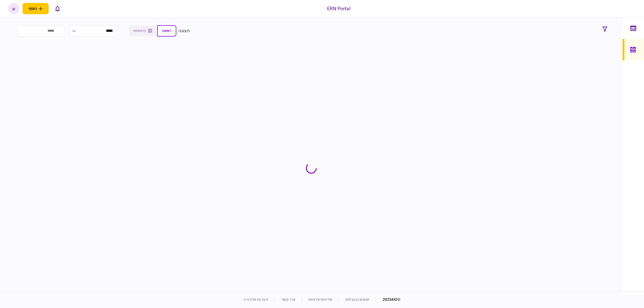 This screenshot has height=308, width=644. I want to click on div: א, so click(14, 8).